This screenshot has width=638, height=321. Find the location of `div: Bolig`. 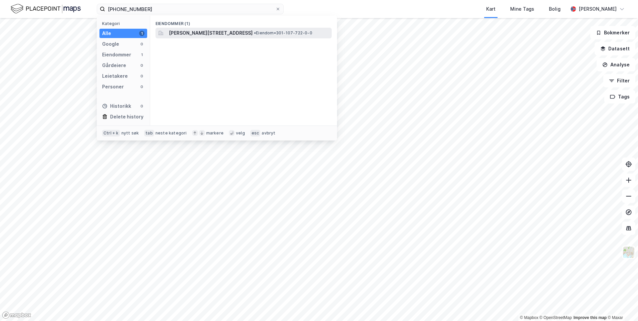

div: Bolig is located at coordinates (554, 9).